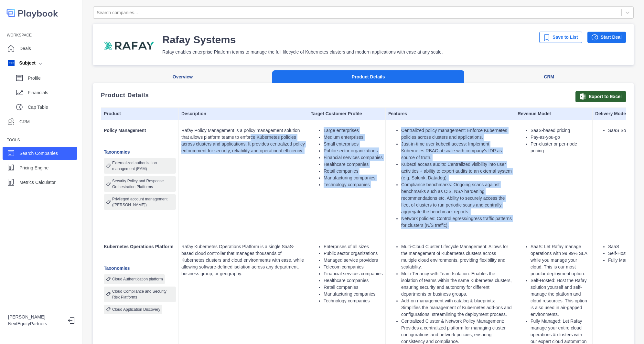  What do you see at coordinates (353, 144) in the screenshot?
I see `li: Small enterprises` at bounding box center [353, 144].